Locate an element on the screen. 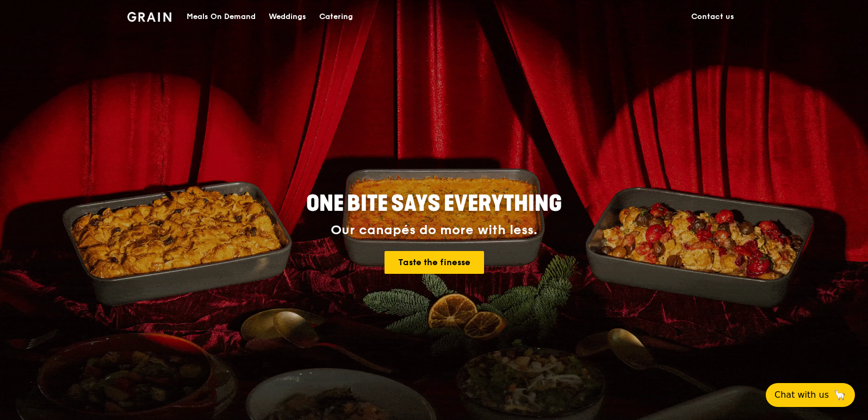 This screenshot has height=420, width=868. div: Catering is located at coordinates (336, 17).